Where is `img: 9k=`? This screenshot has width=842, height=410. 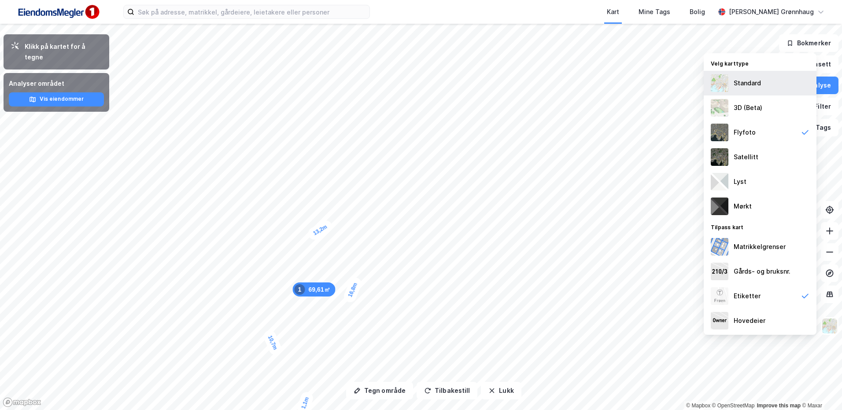 img: 9k= is located at coordinates (719, 157).